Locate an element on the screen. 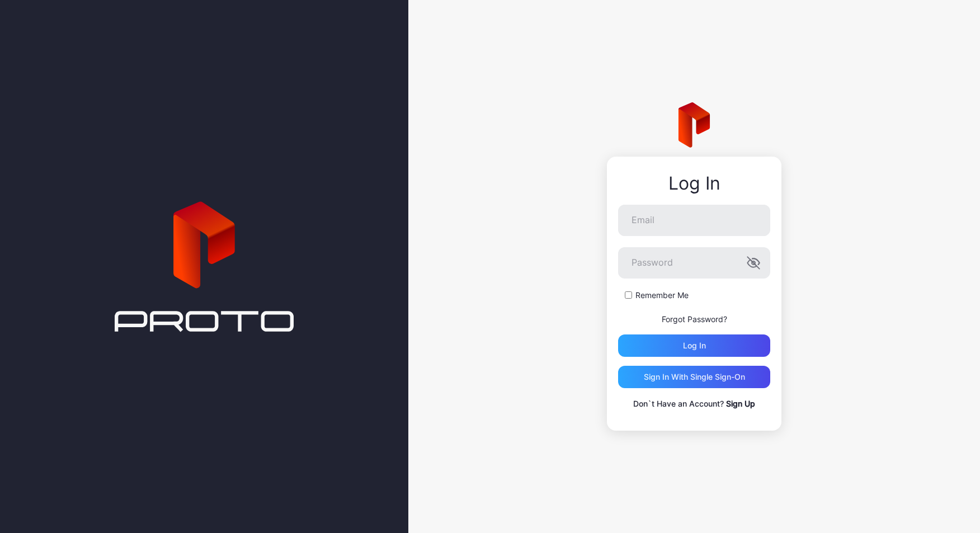  button: Password is located at coordinates (753, 263).